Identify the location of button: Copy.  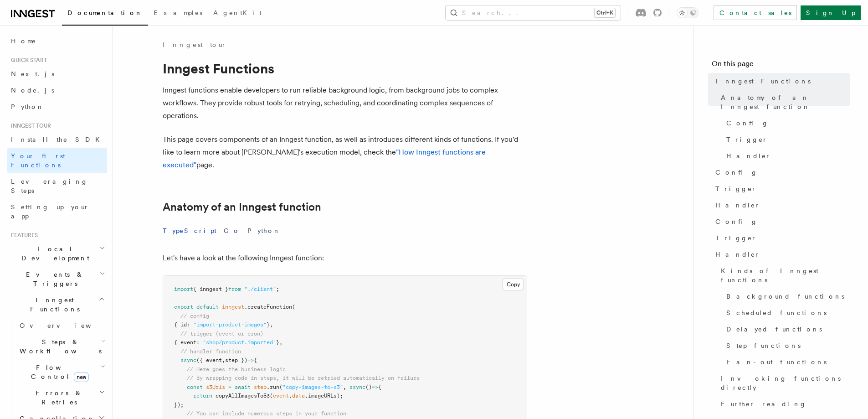
(513, 284).